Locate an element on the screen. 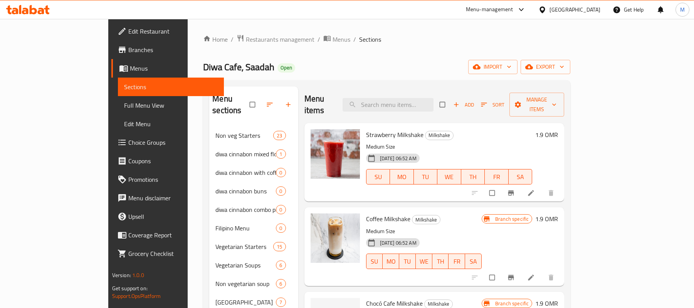 The image size is (694, 308). span: Coffee Milkshake is located at coordinates (388, 219).